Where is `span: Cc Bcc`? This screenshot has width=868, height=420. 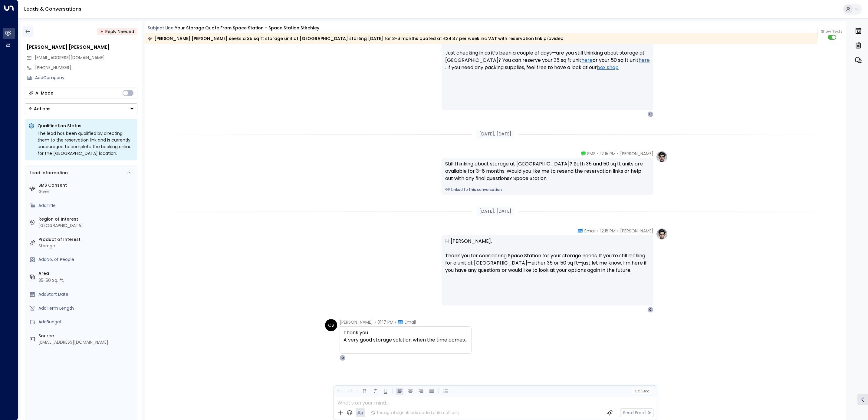 span: Cc Bcc is located at coordinates (642, 391).